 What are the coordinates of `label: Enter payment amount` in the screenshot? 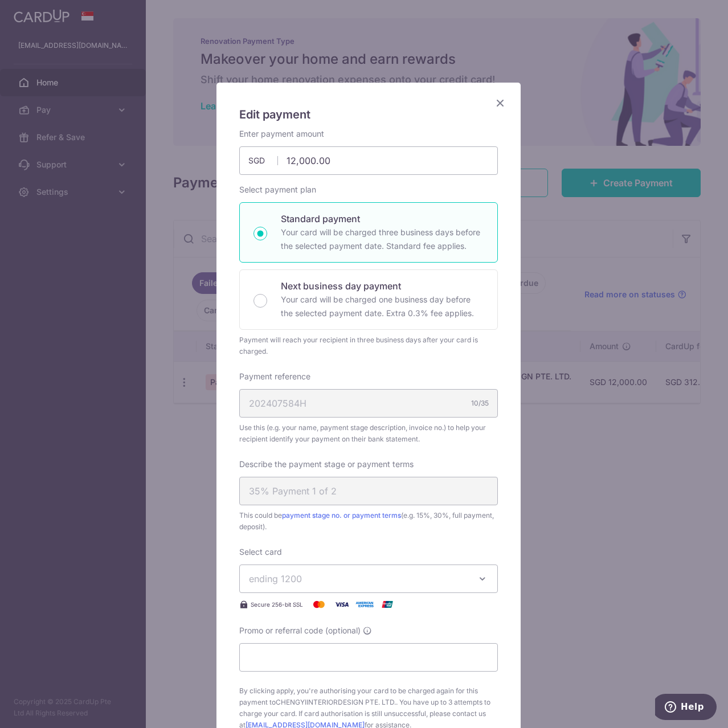 It's located at (282, 134).